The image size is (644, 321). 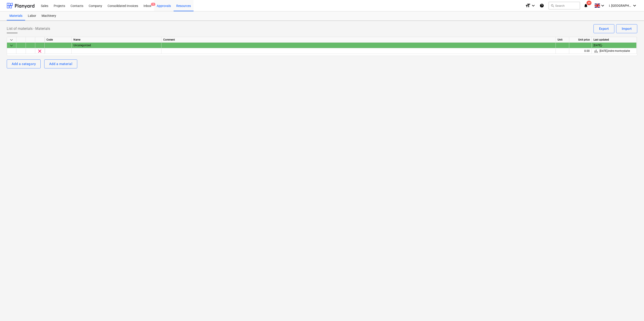 I want to click on button: Import, so click(x=627, y=29).